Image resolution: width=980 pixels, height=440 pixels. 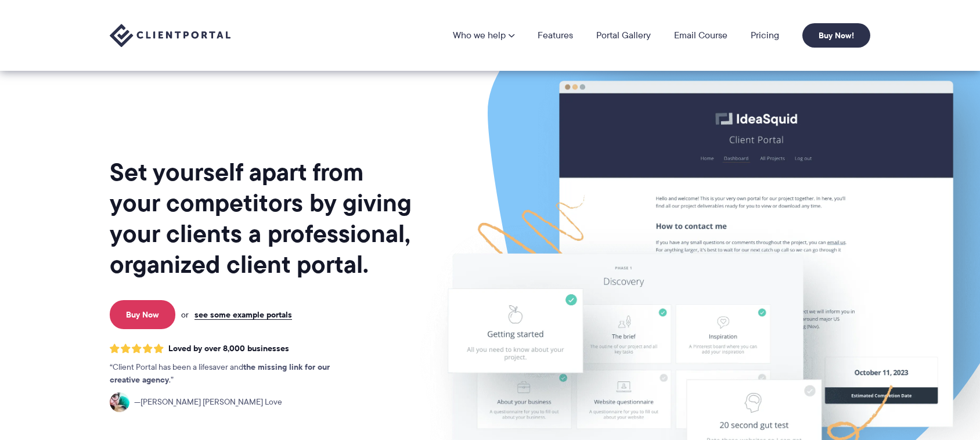 I want to click on a: Portal Gallery, so click(x=624, y=35).